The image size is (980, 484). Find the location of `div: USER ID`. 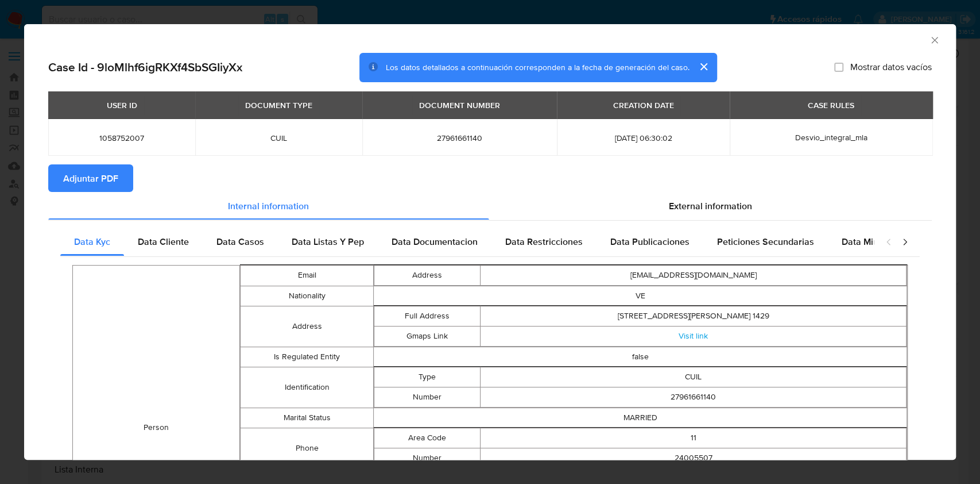

div: USER ID is located at coordinates (121, 105).